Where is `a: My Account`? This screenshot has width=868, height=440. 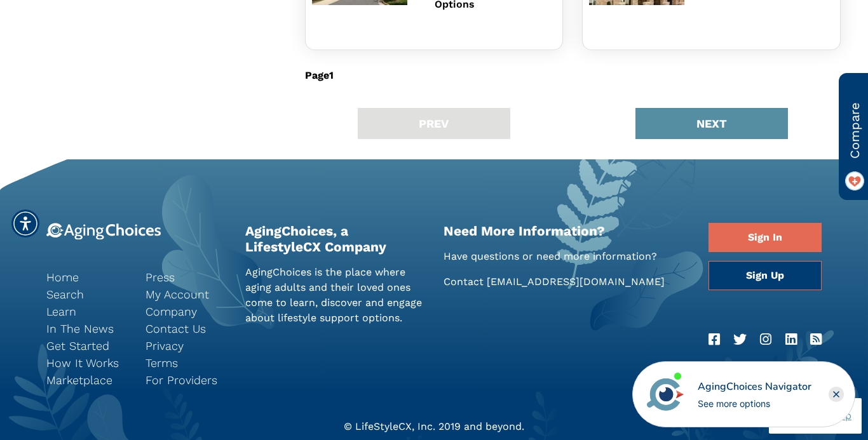
a: My Account is located at coordinates (186, 294).